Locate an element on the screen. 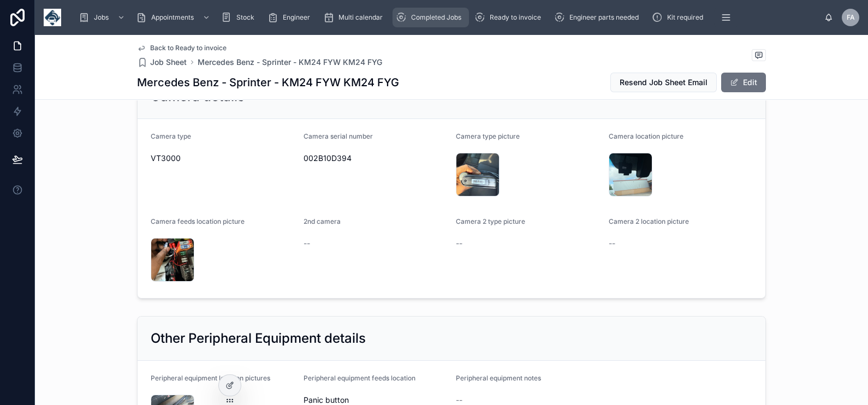 This screenshot has width=868, height=405. a: Engineer is located at coordinates (291, 17).